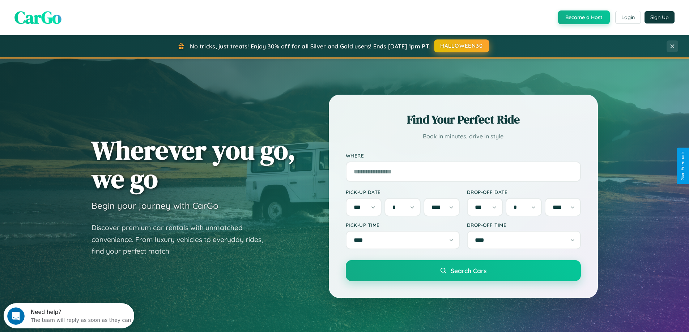 This screenshot has height=332, width=689. What do you see at coordinates (584, 17) in the screenshot?
I see `button: Become a Host` at bounding box center [584, 17].